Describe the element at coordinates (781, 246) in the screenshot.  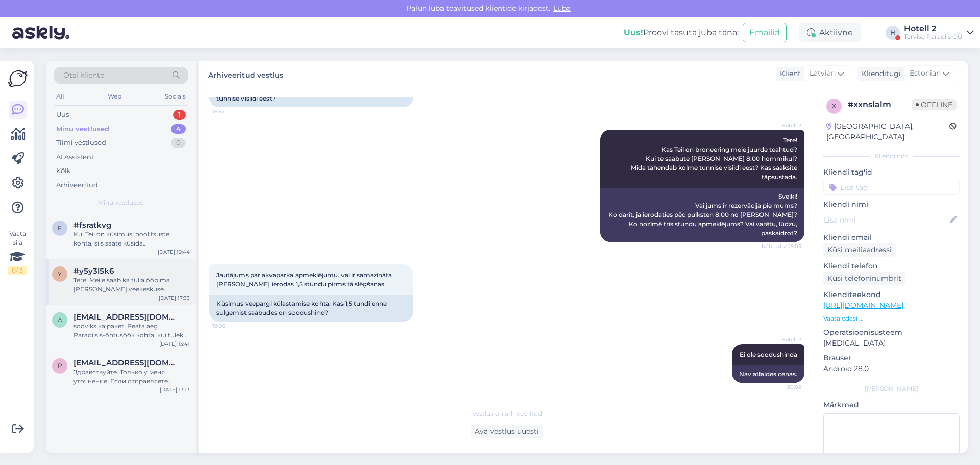
I see `span: Nähtud ✓ 19:03` at that location.